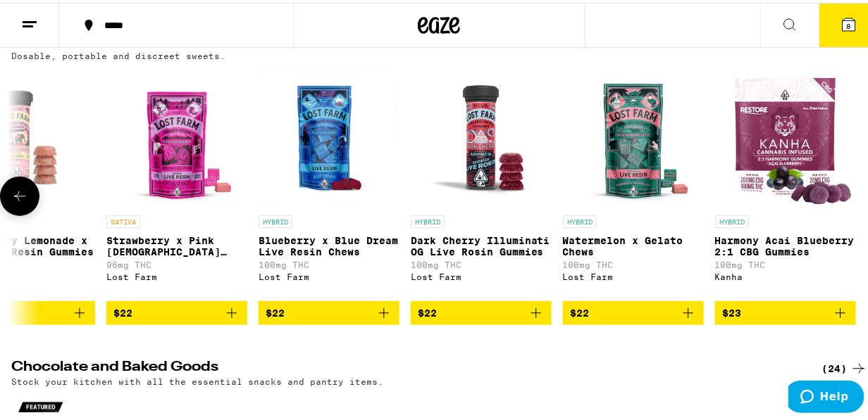  What do you see at coordinates (481, 182) in the screenshot?
I see `a: Open page for Dark Cherry Illuminati OG Live Rosin Gummies from Lost Farm` at bounding box center [481, 182].